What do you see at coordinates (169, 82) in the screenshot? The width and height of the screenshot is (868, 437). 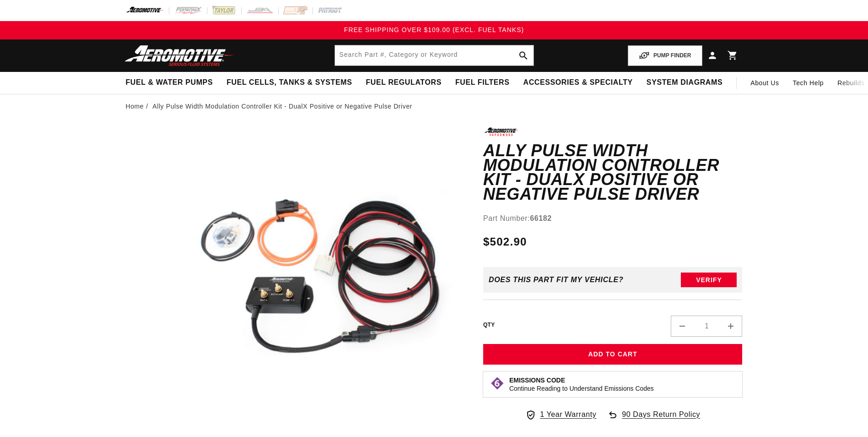 I see `summary: Fuel & Water Pumps` at bounding box center [169, 82].